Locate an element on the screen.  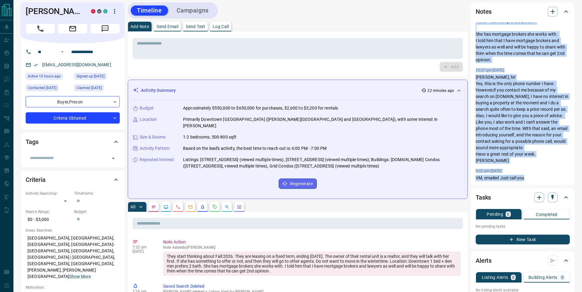
h2: Criteria is located at coordinates (35, 180).